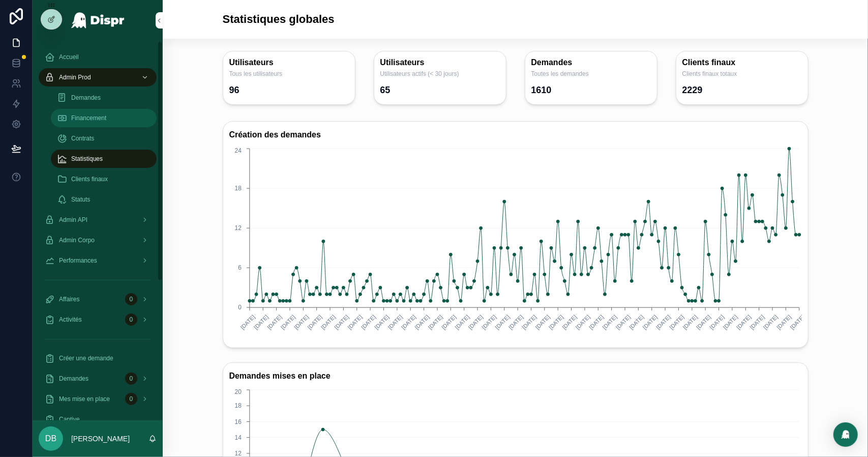  What do you see at coordinates (279, 19) in the screenshot?
I see `h1: Statistiques globales` at bounding box center [279, 19].